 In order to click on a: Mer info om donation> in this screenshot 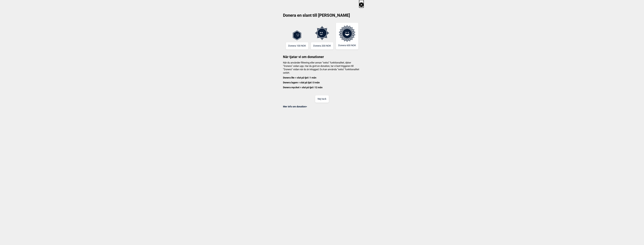, I will do `click(295, 107)`.